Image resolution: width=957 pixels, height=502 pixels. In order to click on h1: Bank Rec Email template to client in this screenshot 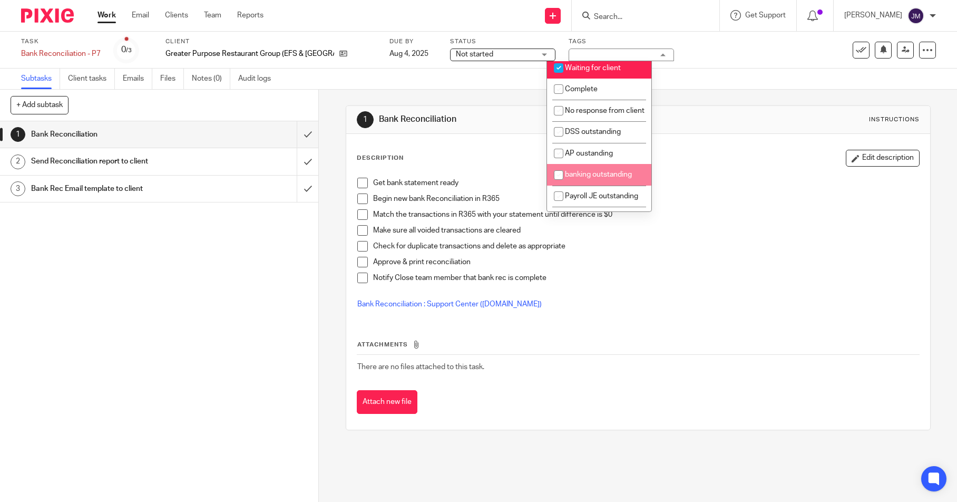, I will do `click(116, 189)`.